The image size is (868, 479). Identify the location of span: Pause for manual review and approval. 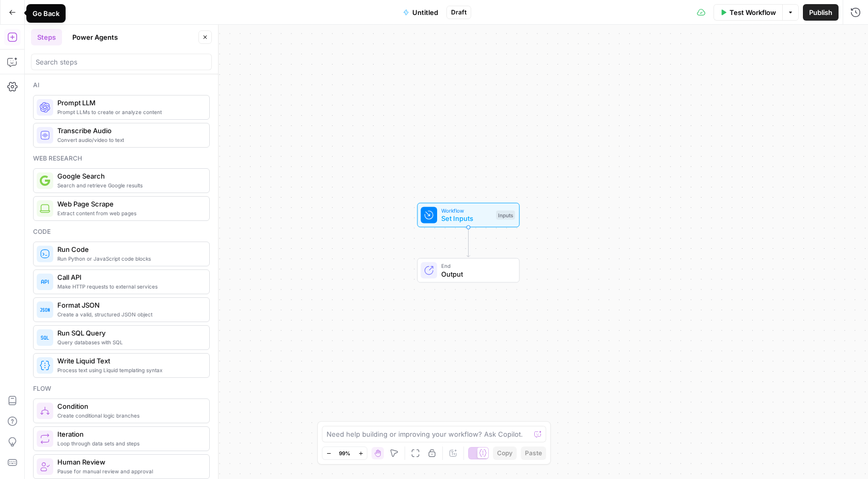
(129, 472).